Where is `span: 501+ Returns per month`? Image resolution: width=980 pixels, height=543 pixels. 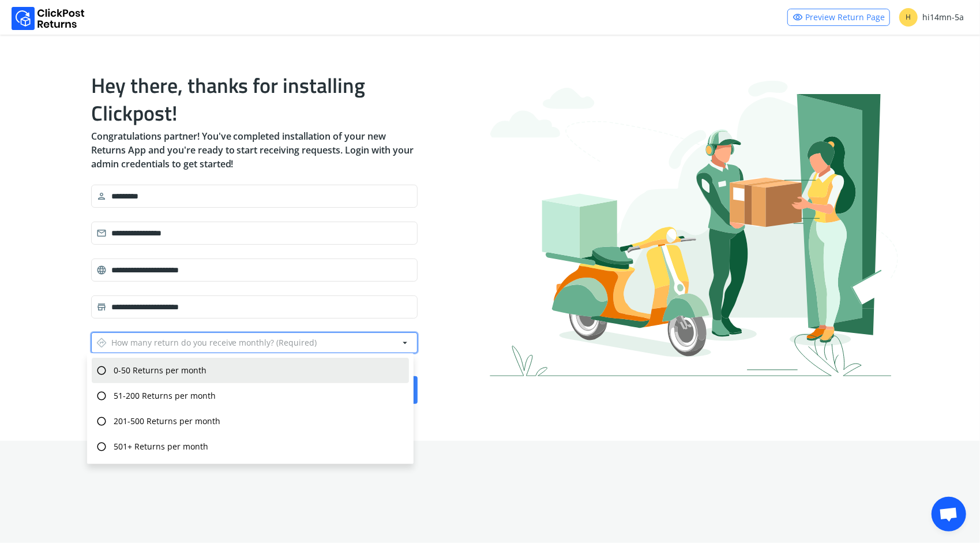 span: 501+ Returns per month is located at coordinates (161, 446).